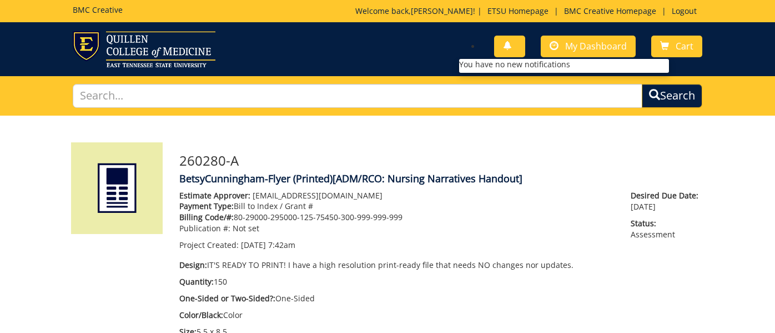  Describe the element at coordinates (357, 95) in the screenshot. I see `input: Search...` at that location.